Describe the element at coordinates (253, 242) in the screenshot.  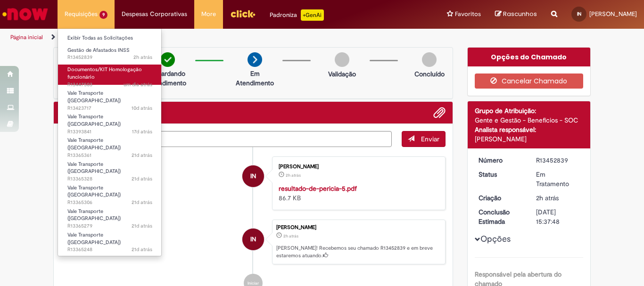
I see `li: Isabele Cristine Do Nascimento` at that location.